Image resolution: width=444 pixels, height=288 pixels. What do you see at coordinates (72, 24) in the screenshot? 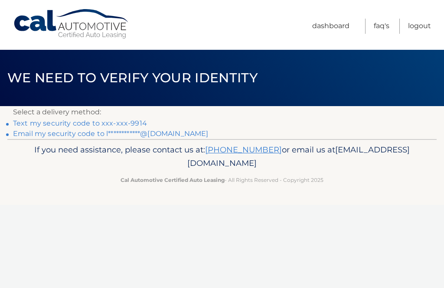
I see `a: Cal Automotive` at bounding box center [72, 24].